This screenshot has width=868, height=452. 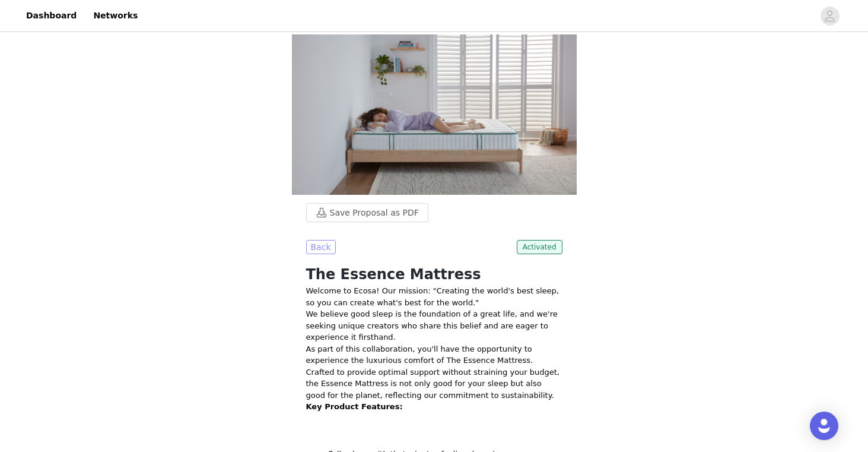 I want to click on strong: Key Product Features:, so click(x=354, y=406).